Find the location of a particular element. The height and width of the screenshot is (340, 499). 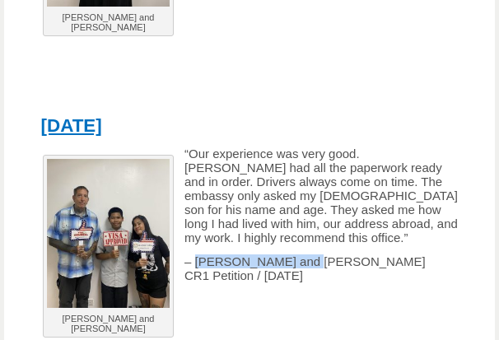

img: Mark Anthony is located at coordinates (108, 233).